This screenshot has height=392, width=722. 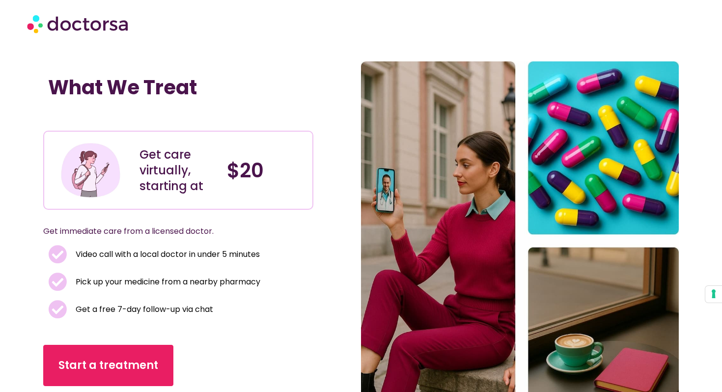 I want to click on span: Pick up your medicine from a nearby pharmacy, so click(x=167, y=282).